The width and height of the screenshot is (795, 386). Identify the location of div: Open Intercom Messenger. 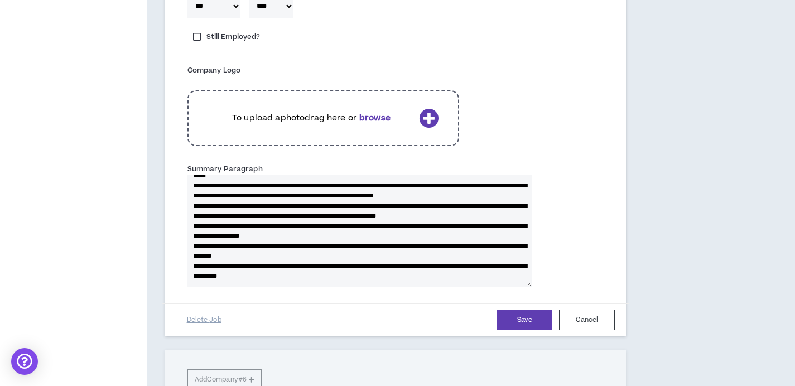
(25, 362).